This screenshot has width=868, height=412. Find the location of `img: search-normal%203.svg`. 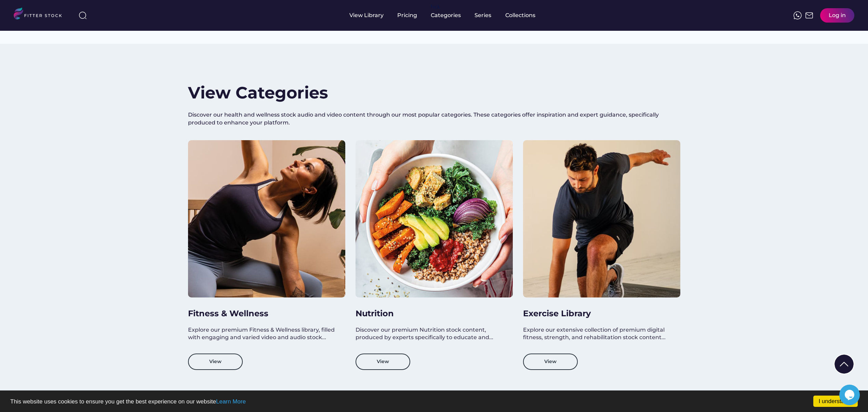

img: search-normal%203.svg is located at coordinates (83, 16).